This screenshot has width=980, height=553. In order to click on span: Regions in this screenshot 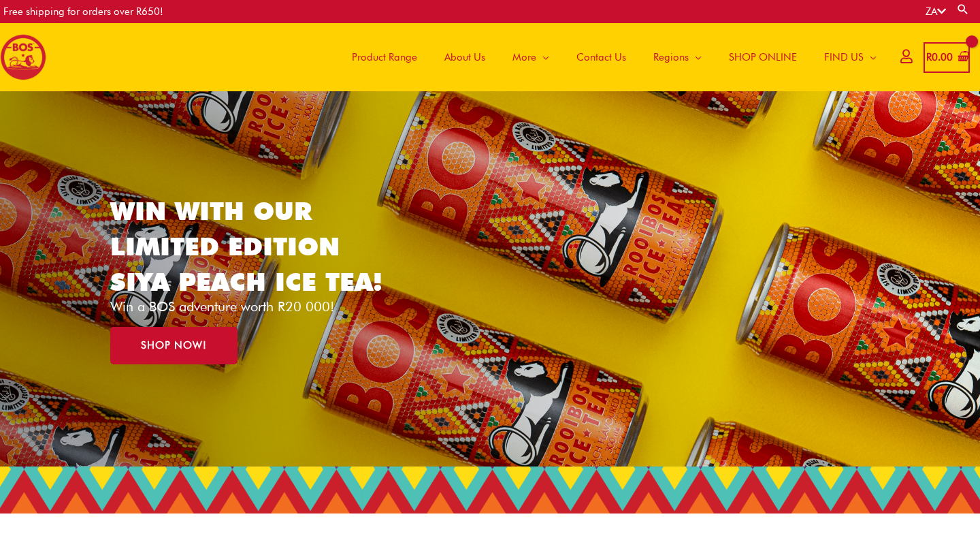, I will do `click(671, 57)`.